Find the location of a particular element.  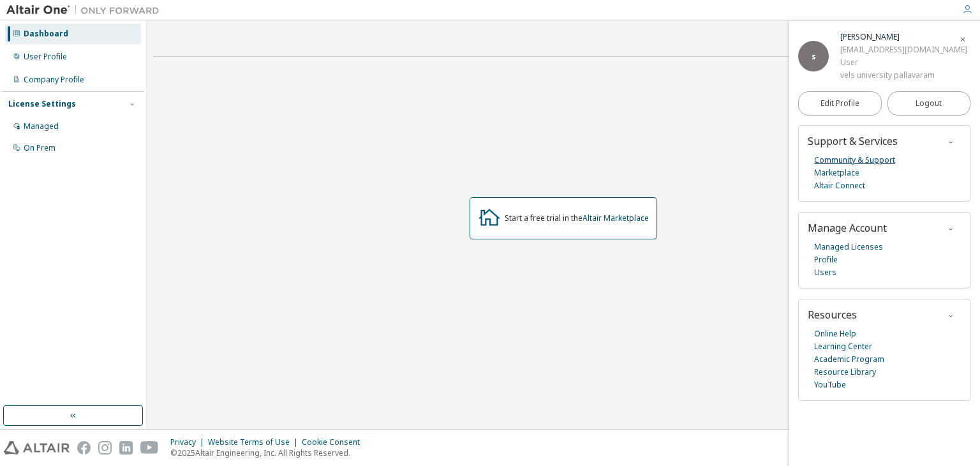

div: Dashboard is located at coordinates (46, 34).